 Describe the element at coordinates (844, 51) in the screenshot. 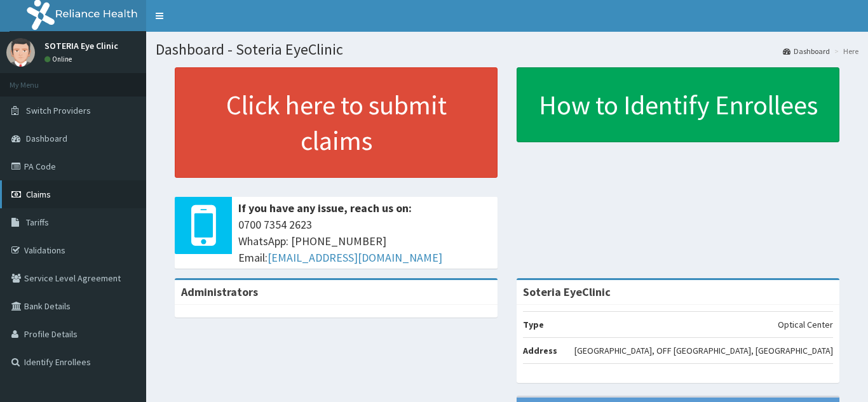

I see `li: Here` at that location.